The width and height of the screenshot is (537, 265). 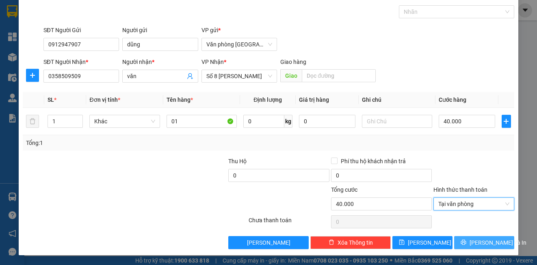 I want to click on span: delete, so click(x=332, y=242).